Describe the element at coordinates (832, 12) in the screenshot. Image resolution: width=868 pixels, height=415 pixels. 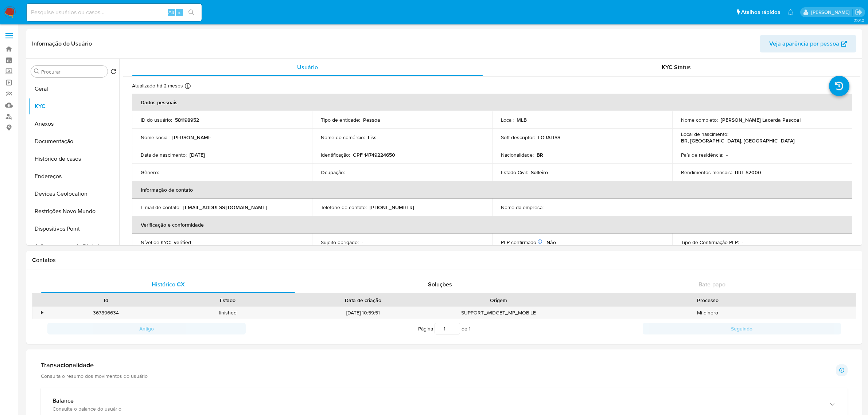
I see `p: jhonata.costa@mercadolivre.com` at that location.